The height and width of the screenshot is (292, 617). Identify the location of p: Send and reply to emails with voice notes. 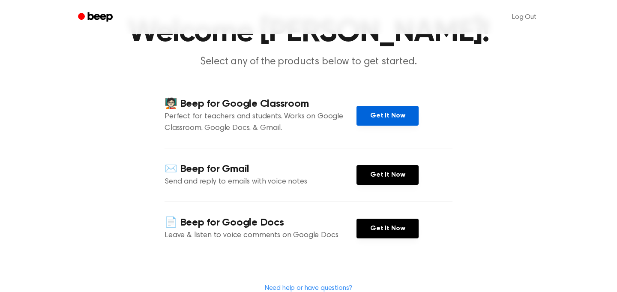
(260, 182).